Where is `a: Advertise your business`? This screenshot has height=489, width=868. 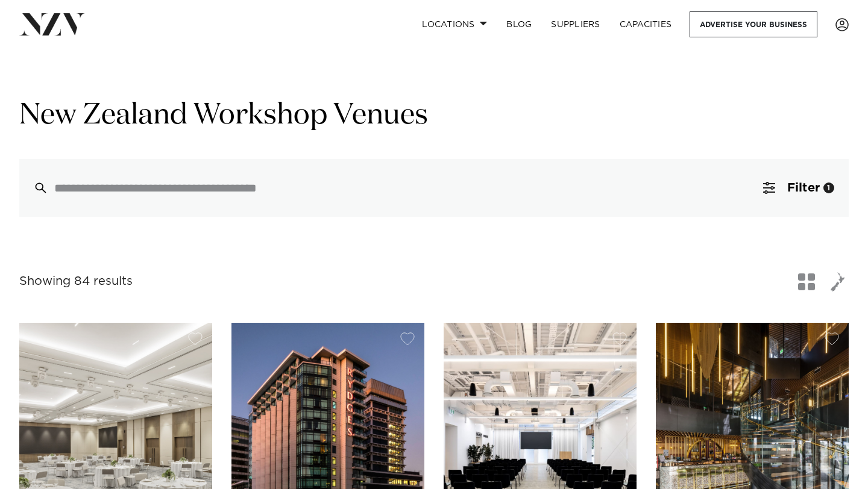 a: Advertise your business is located at coordinates (753, 24).